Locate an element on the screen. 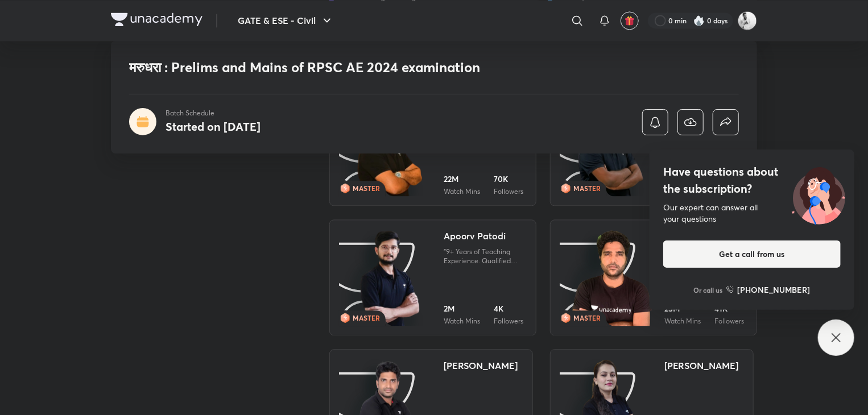 The image size is (868, 415). div: 22M is located at coordinates (462, 179).